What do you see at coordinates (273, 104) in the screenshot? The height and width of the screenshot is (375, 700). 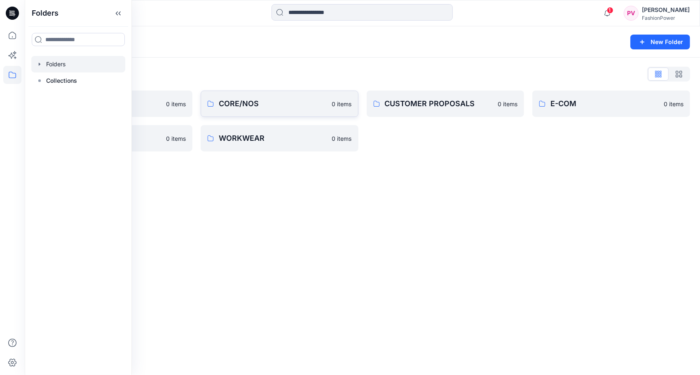 I see `p: CORE/NOS` at bounding box center [273, 104].